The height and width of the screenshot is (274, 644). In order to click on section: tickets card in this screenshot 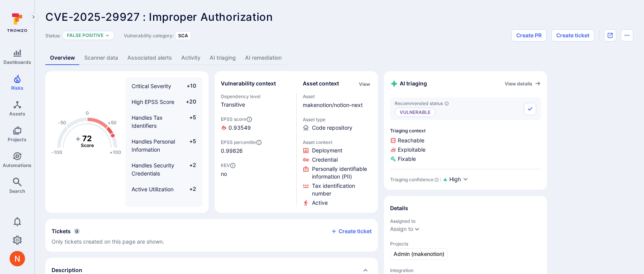, I will do `click(212, 235)`.